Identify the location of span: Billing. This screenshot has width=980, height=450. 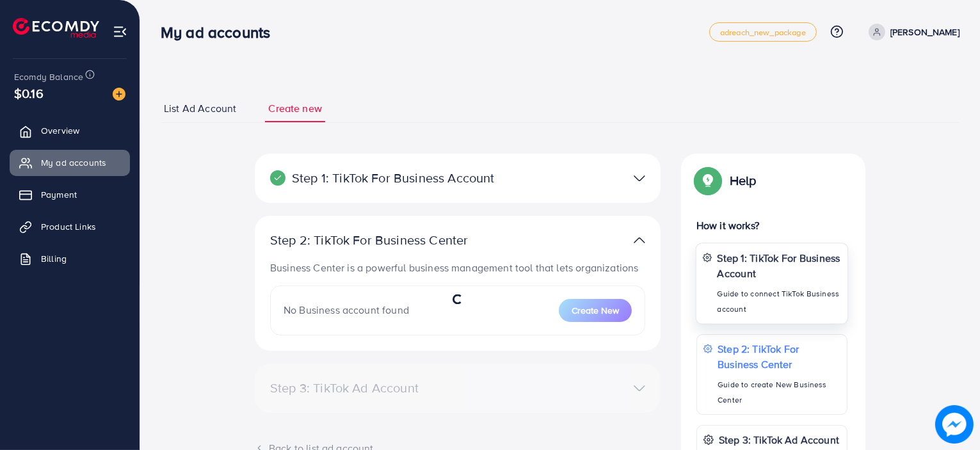
(54, 259).